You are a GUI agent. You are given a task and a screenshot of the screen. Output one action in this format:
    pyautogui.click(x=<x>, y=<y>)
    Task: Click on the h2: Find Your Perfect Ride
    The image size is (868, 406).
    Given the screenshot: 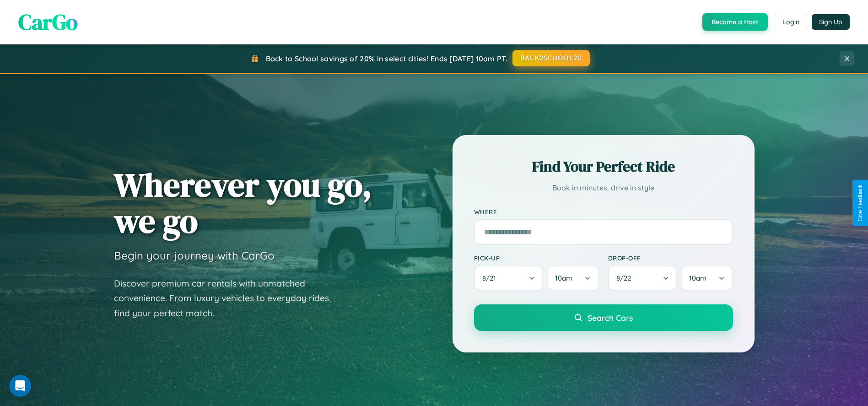 What is the action you would take?
    pyautogui.click(x=604, y=167)
    